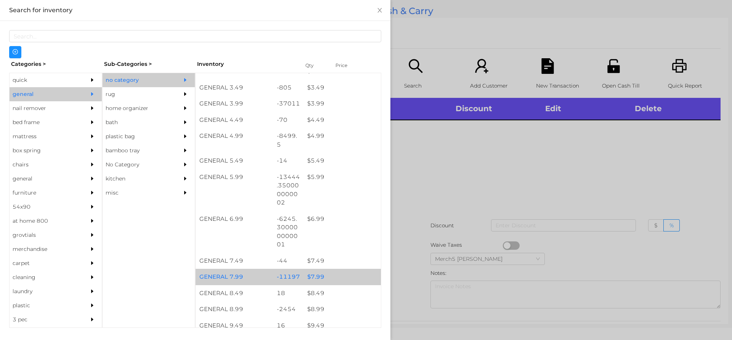  What do you see at coordinates (137, 165) in the screenshot?
I see `div: No Category` at bounding box center [137, 165].